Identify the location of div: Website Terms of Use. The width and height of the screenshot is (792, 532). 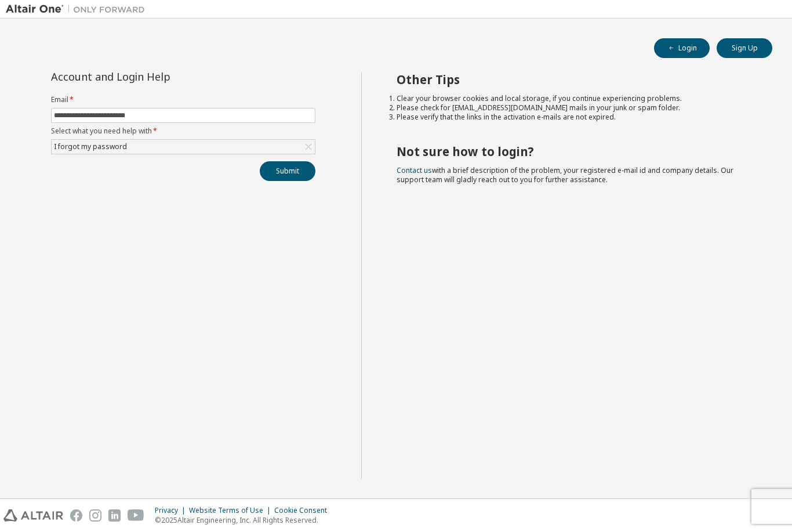
(232, 510).